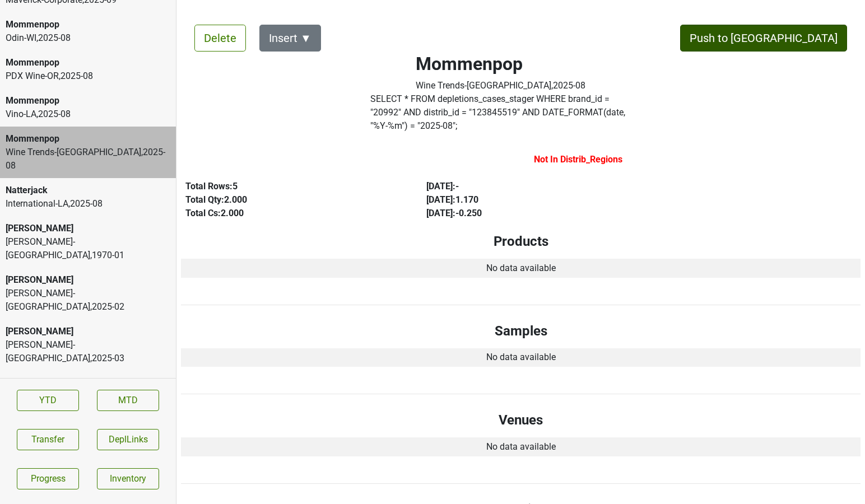 The width and height of the screenshot is (865, 504). I want to click on a: MTD, so click(128, 401).